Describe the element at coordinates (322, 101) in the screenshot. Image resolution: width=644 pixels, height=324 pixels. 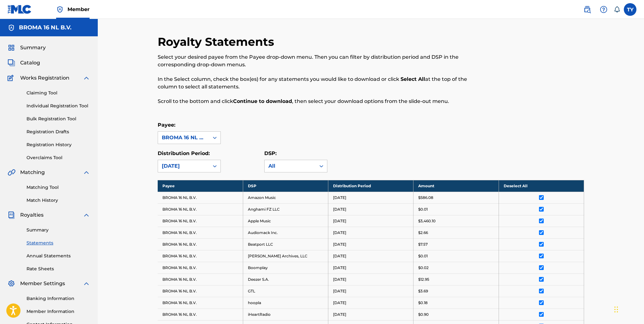
I see `p: Scroll to the bottom and click , then select your download options from the slide-out menu.` at that location.